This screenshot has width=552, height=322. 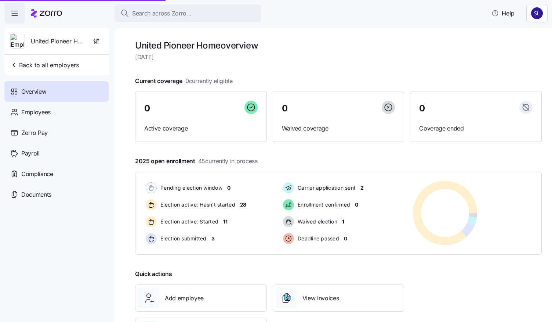 What do you see at coordinates (57, 91) in the screenshot?
I see `a: Overview` at bounding box center [57, 91].